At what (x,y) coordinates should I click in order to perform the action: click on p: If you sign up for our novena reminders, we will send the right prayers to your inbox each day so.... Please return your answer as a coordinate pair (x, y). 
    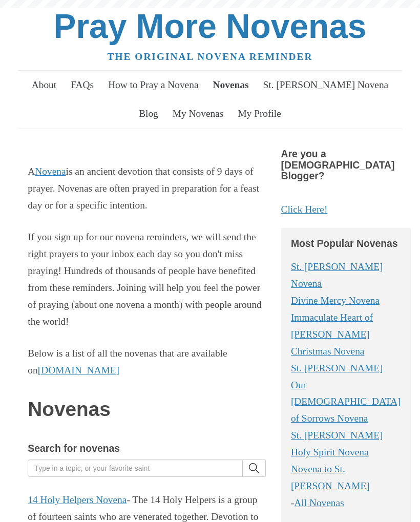
    Looking at the image, I should click on (147, 279).